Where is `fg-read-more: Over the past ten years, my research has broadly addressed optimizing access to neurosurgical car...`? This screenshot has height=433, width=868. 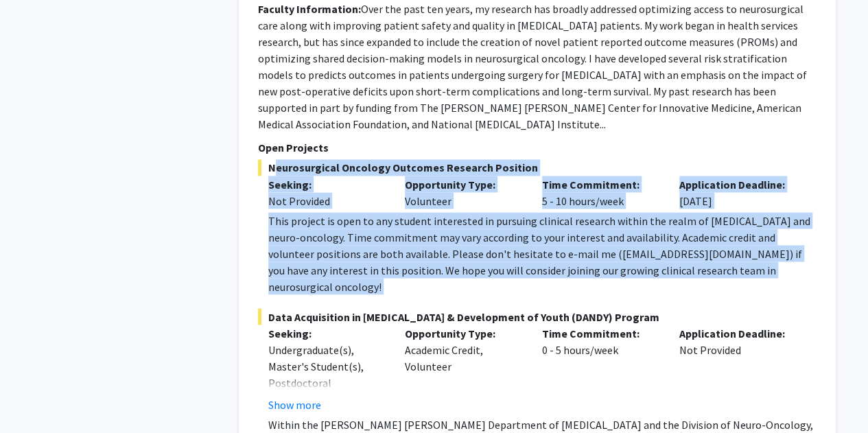 fg-read-more: Over the past ten years, my research has broadly addressed optimizing access to neurosurgical car... is located at coordinates (532, 66).